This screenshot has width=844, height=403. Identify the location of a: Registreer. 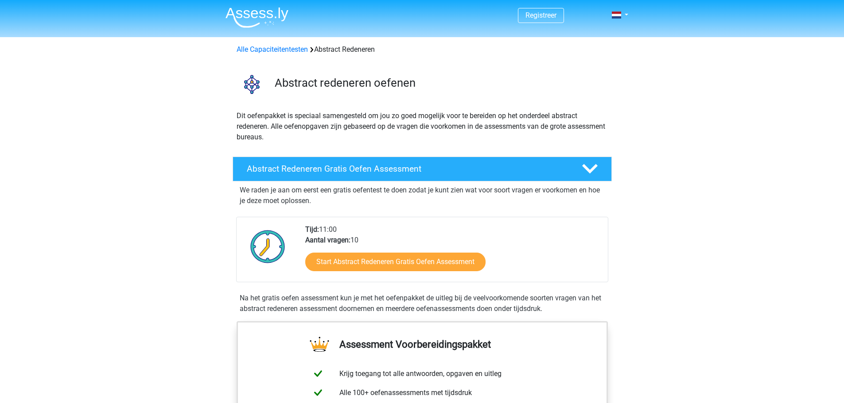
(541, 15).